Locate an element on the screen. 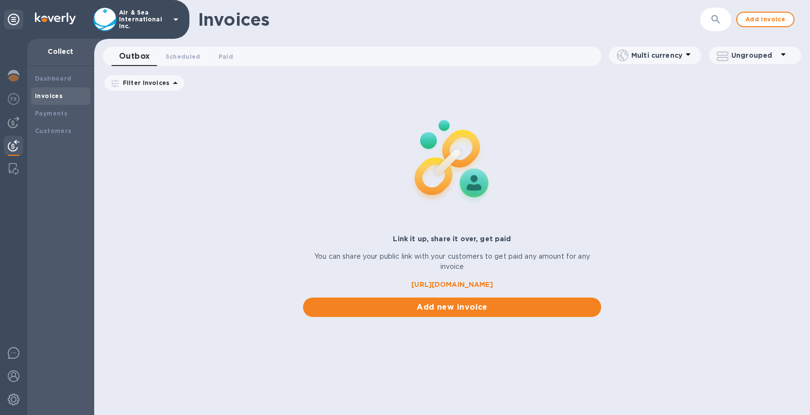 Image resolution: width=810 pixels, height=415 pixels. span: Paid is located at coordinates (226, 56).